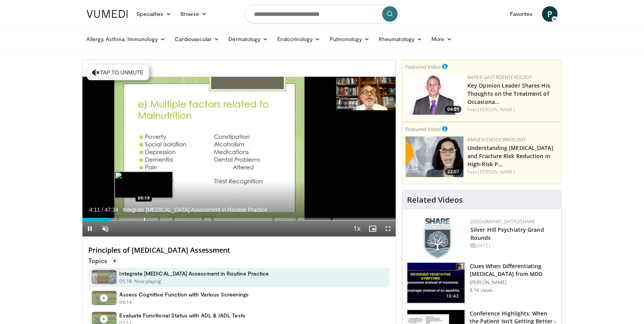  Describe the element at coordinates (357, 228) in the screenshot. I see `button: Playback Rate` at that location.